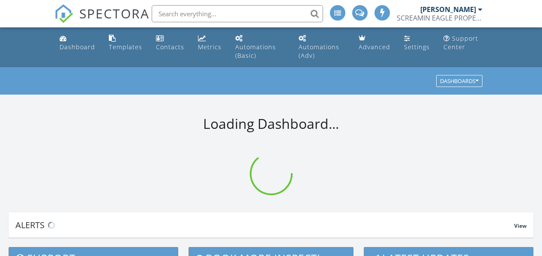 Image resolution: width=542 pixels, height=256 pixels. I want to click on a: Metrics, so click(210, 43).